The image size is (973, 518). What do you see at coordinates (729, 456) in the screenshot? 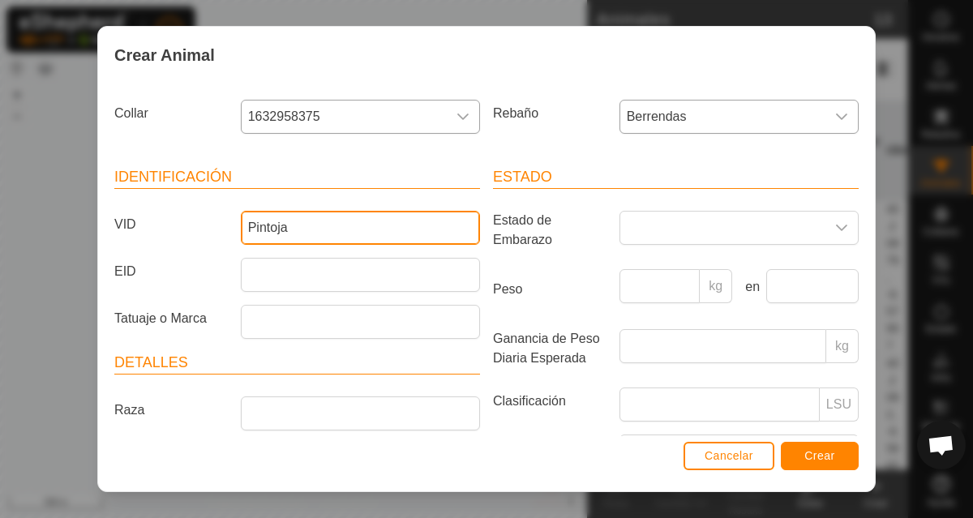
I see `span: Cancelar` at bounding box center [729, 456].